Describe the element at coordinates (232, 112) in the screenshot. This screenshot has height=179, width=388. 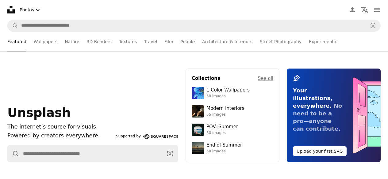
I see `a: Modern Interiors55 images` at that location.